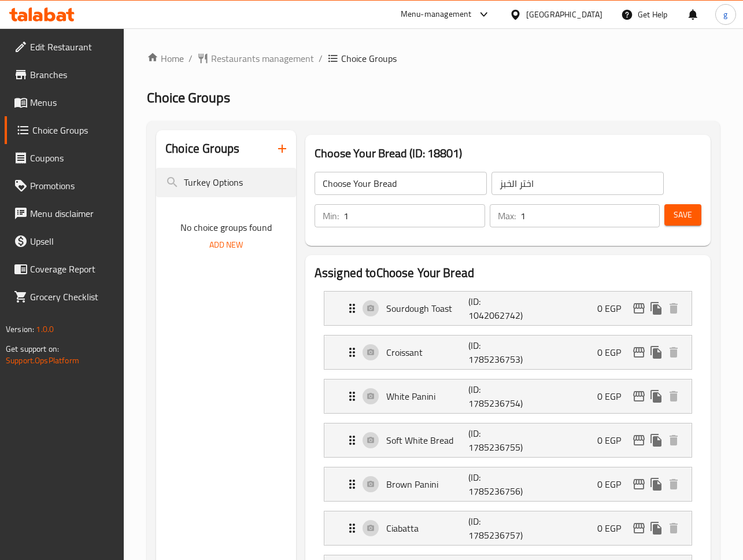 The image size is (743, 560). What do you see at coordinates (64, 75) in the screenshot?
I see `a: Branches` at bounding box center [64, 75].